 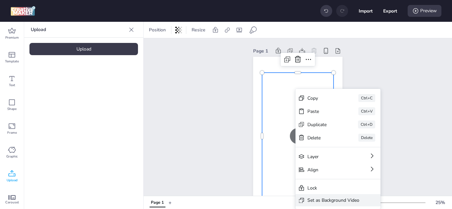 I want to click on span: Template, so click(x=12, y=61).